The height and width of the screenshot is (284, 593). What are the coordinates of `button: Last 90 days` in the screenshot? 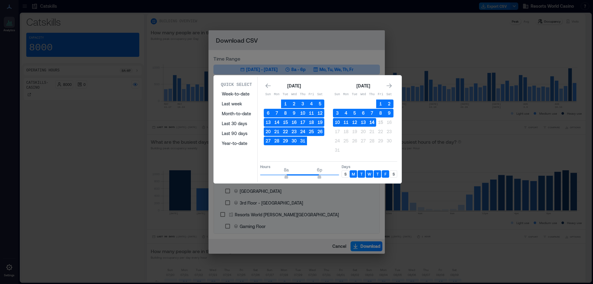 It's located at (236, 134).